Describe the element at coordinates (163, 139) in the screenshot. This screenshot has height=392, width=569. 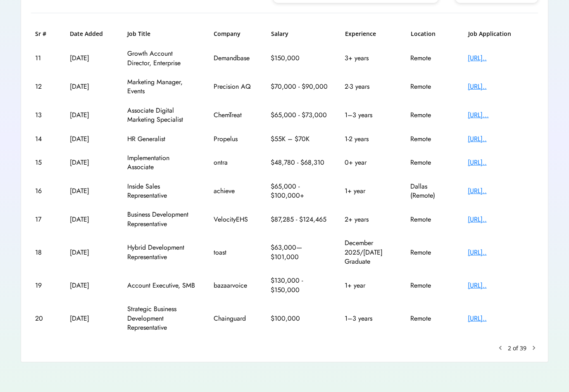
I see `div: HR Generalist` at that location.